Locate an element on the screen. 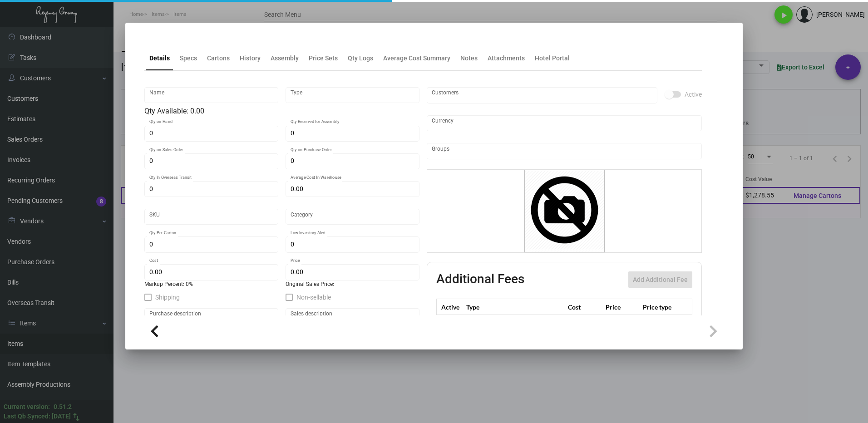 The image size is (868, 423). h2: Additional Fees is located at coordinates (480, 279).